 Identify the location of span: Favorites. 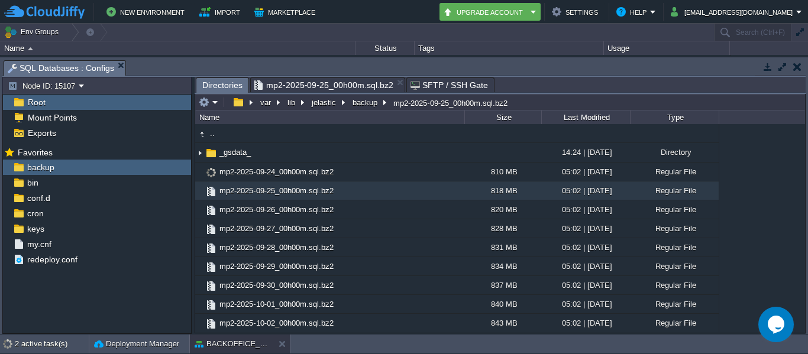
(35, 153).